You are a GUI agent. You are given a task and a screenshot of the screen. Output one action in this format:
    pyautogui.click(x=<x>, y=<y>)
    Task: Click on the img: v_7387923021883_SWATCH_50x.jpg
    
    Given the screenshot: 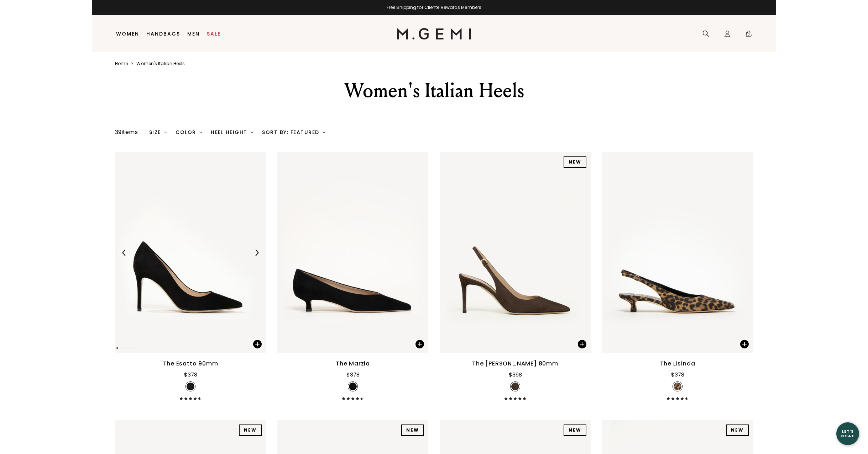 What is the action you would take?
    pyautogui.click(x=515, y=387)
    